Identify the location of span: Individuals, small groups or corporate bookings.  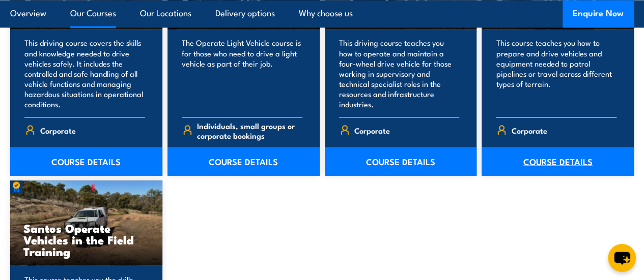
(249, 130).